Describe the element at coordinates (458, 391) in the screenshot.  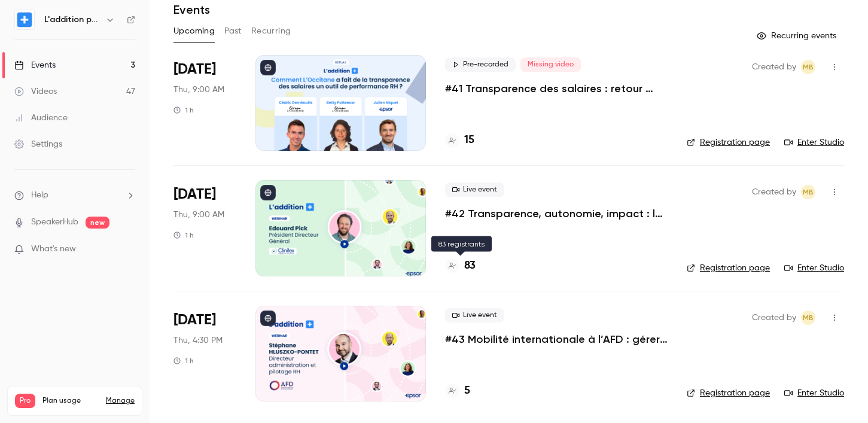
I see `a: 5` at that location.